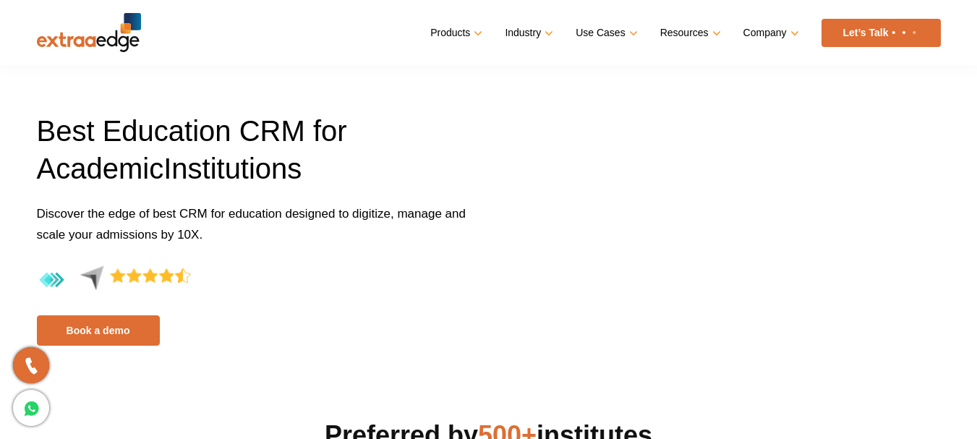 The image size is (977, 439). I want to click on h1: Best Education CRM for A I, so click(258, 158).